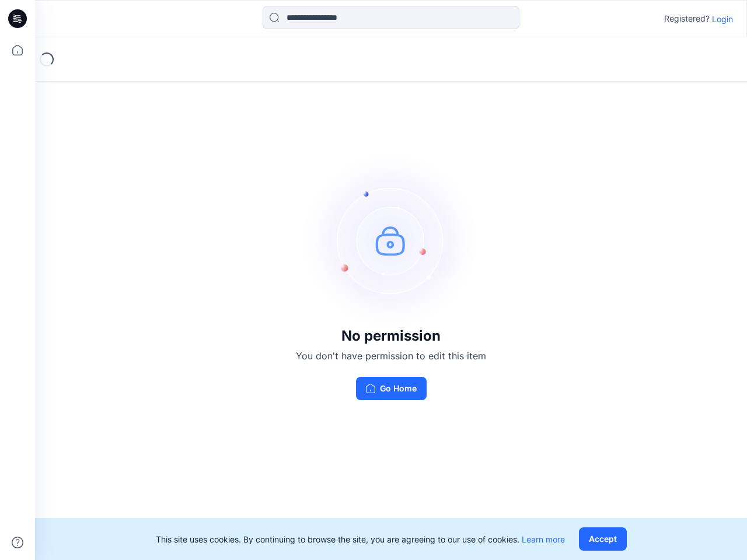 The image size is (747, 560). What do you see at coordinates (360, 539) in the screenshot?
I see `p: This site uses cookies. By continuing to browse the site, you are agreeing to our use of cookies.` at bounding box center [360, 539].